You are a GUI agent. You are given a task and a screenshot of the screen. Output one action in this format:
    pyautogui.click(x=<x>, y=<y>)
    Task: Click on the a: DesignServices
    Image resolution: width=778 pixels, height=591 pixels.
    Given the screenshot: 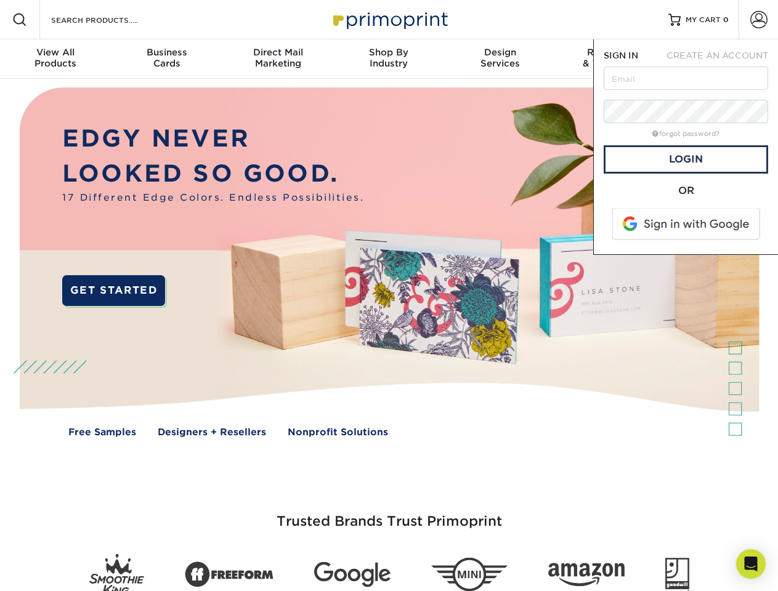 What is the action you would take?
    pyautogui.click(x=500, y=59)
    